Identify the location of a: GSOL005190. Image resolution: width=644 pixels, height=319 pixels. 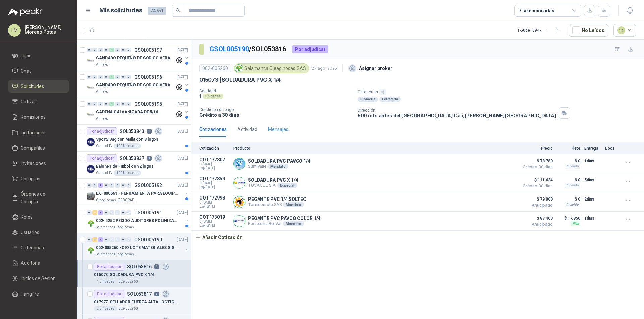
(229, 49).